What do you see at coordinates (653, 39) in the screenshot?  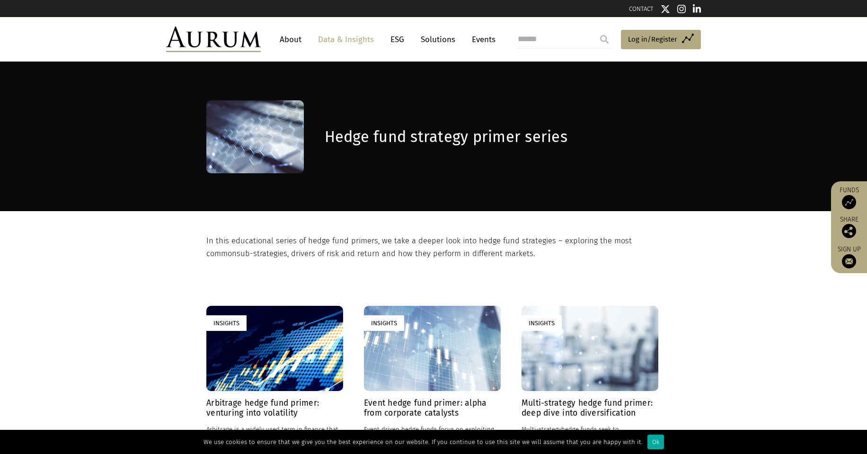 I see `span: Log in/Register` at bounding box center [653, 39].